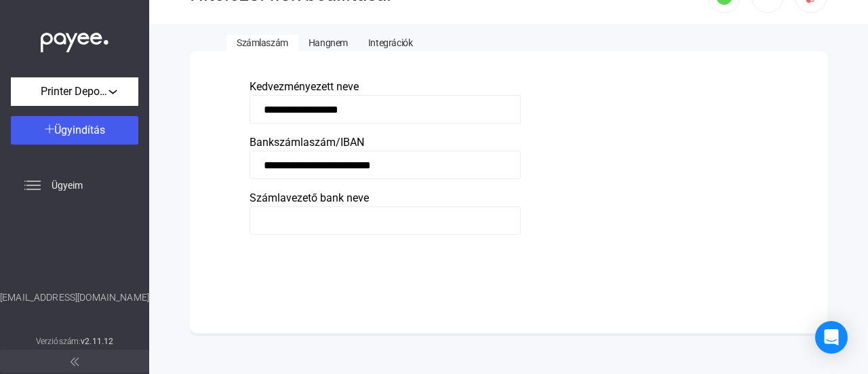 This screenshot has height=374, width=868. Describe the element at coordinates (328, 43) in the screenshot. I see `span: Hangnem` at that location.